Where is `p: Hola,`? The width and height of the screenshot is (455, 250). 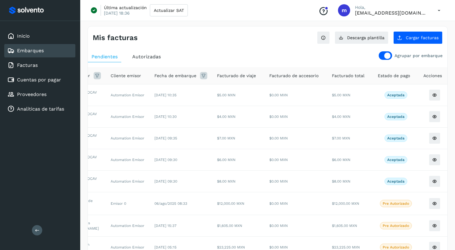
p: Hola, is located at coordinates (392, 7).